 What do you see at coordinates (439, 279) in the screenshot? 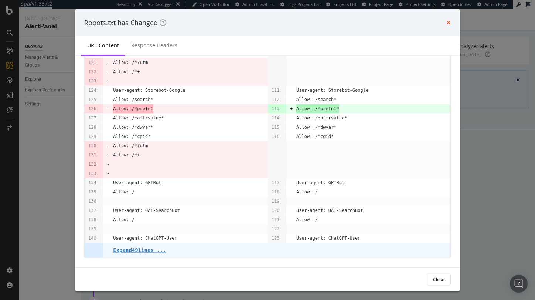
I see `button: Close` at bounding box center [439, 279].